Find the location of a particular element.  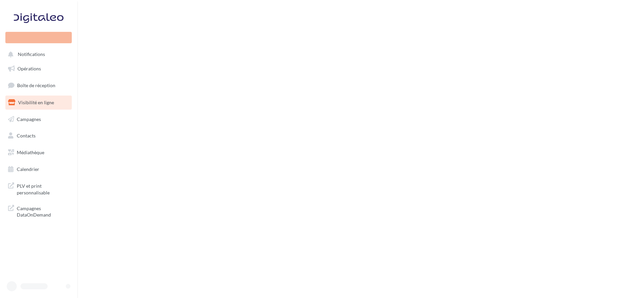

a: Médiathèque is located at coordinates (39, 153).